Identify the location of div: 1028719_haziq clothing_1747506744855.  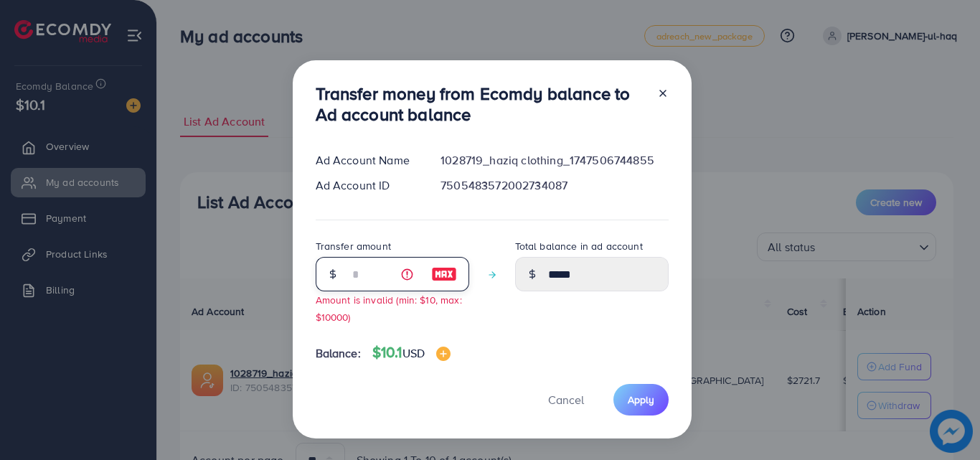
(554, 160).